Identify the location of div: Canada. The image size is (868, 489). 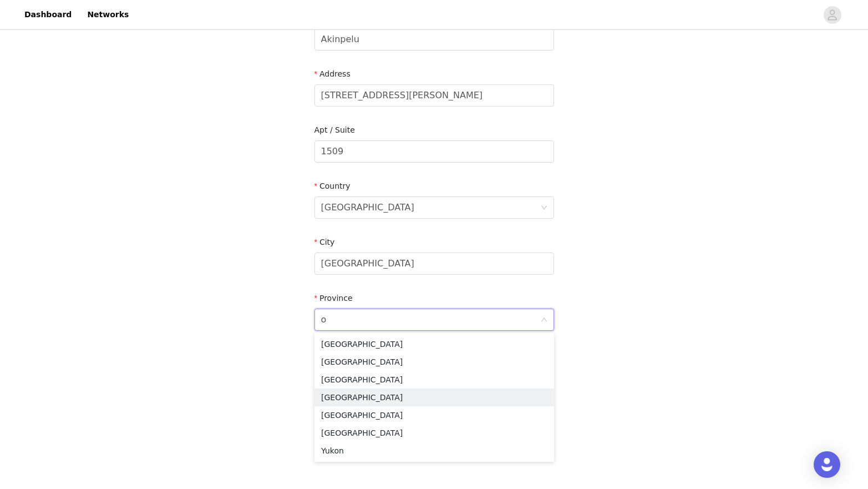
(368, 207).